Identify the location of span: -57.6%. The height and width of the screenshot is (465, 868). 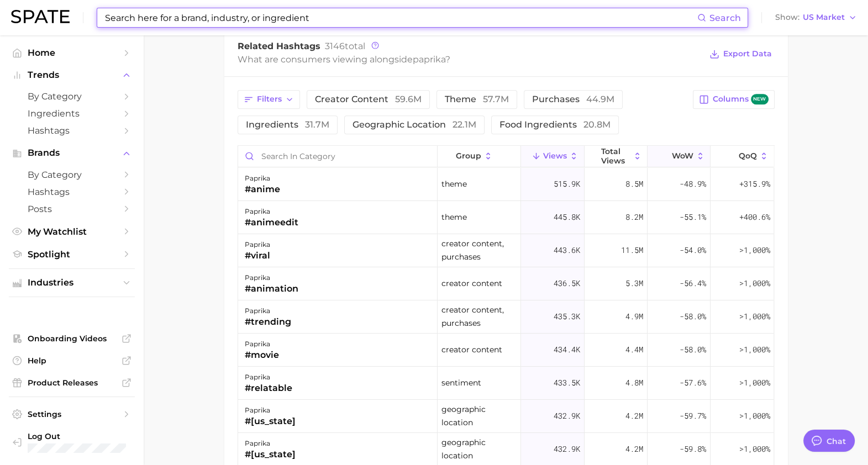
(693, 382).